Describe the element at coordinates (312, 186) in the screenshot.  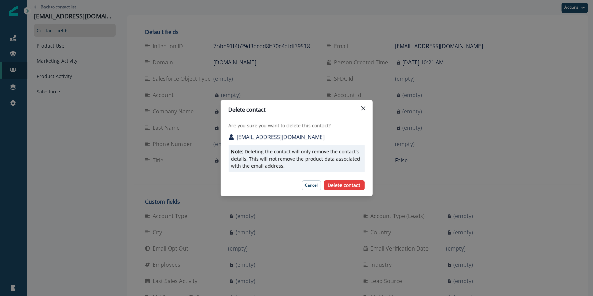
I see `button: Cancel` at that location.